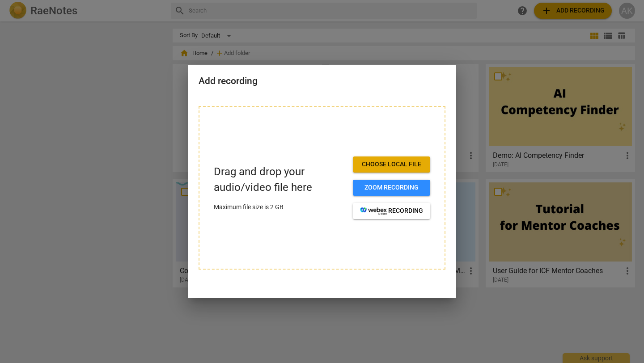 The width and height of the screenshot is (644, 363). Describe the element at coordinates (392, 164) in the screenshot. I see `button: Choose local file` at that location.